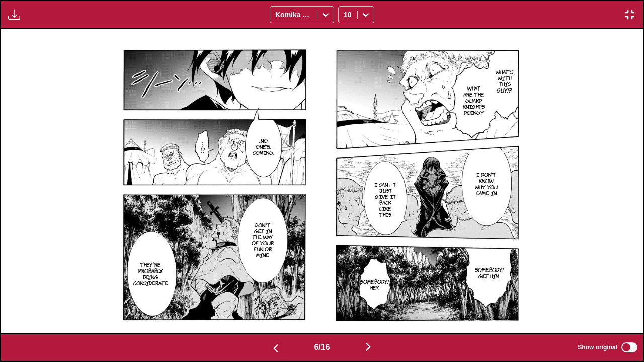 The height and width of the screenshot is (362, 644). I want to click on p: Don't get in the way of your fun or mine., so click(263, 240).